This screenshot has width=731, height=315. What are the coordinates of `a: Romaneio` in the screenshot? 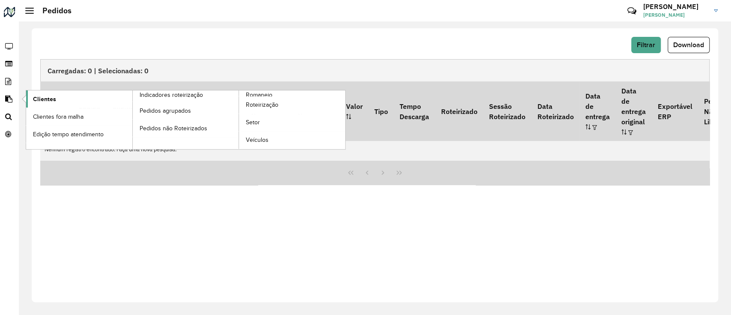 It's located at (239, 119).